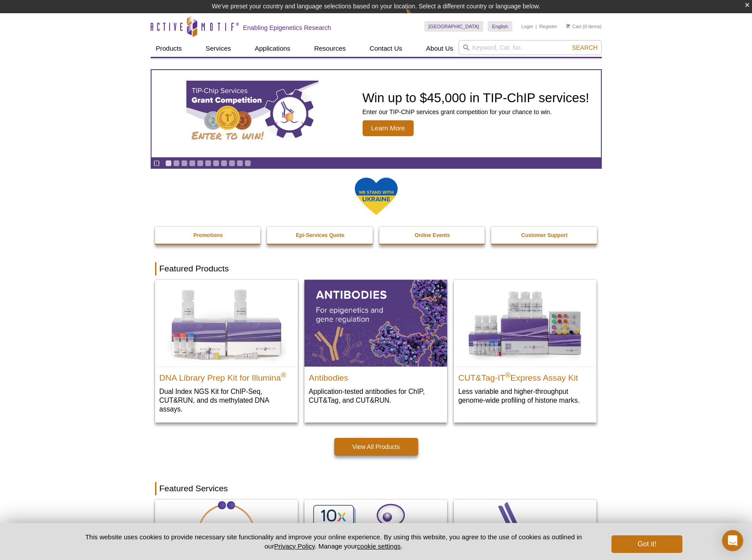 This screenshot has width=752, height=560. I want to click on strong: Epi-Services Quote, so click(320, 235).